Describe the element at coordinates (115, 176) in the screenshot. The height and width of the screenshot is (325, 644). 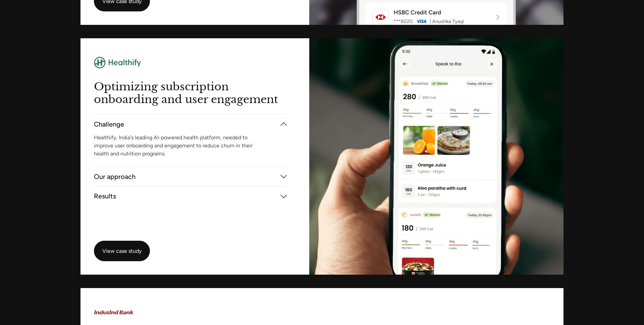
I see `span: Our approach` at that location.